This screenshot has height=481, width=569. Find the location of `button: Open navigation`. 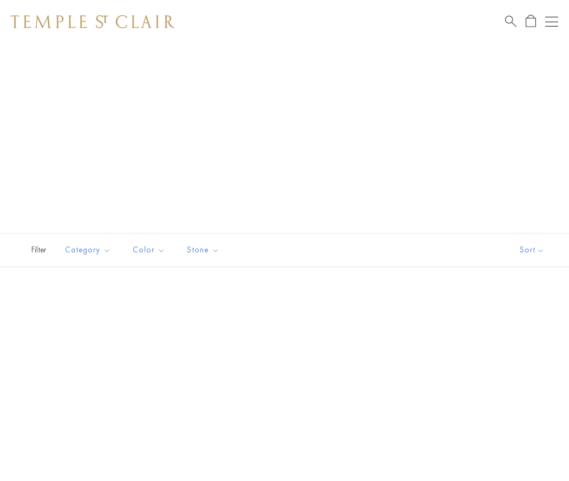

button: Open navigation is located at coordinates (552, 22).